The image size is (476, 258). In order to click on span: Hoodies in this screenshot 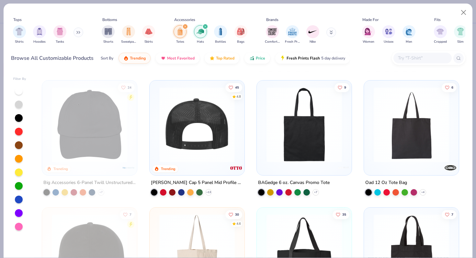, I will do `click(39, 42)`.